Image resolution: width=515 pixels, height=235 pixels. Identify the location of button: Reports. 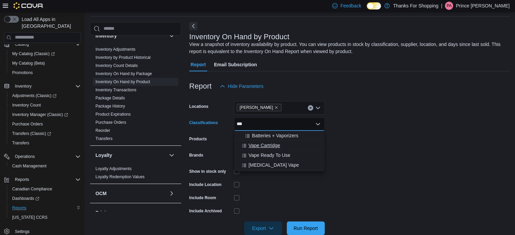
(45, 208).